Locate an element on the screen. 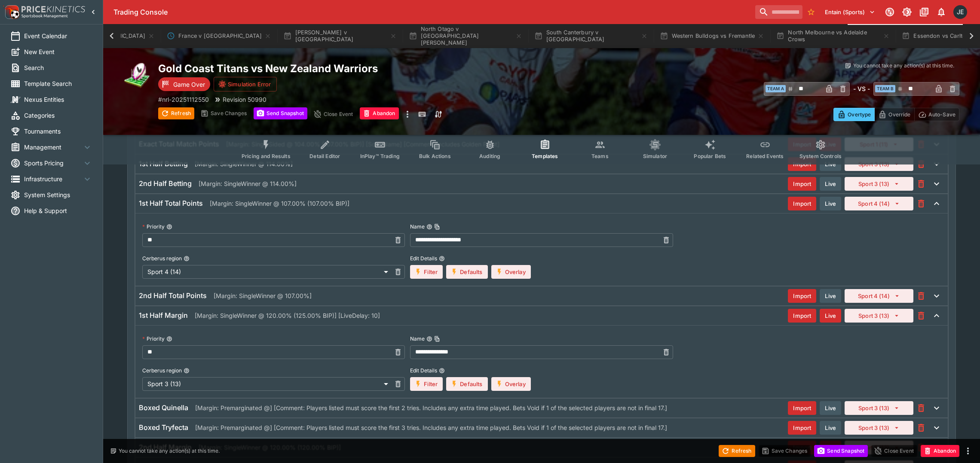 The width and height of the screenshot is (980, 463). p: Override is located at coordinates (899, 114).